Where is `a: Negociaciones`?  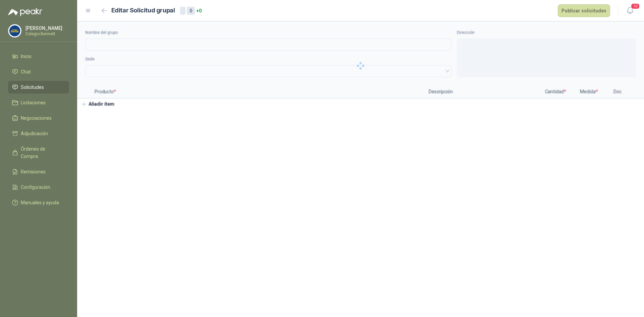
a: Negociaciones is located at coordinates (38, 118).